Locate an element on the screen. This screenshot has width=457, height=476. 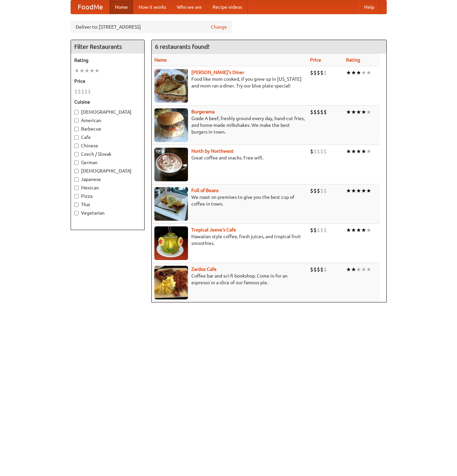
input: Barbecue is located at coordinates (76, 129).